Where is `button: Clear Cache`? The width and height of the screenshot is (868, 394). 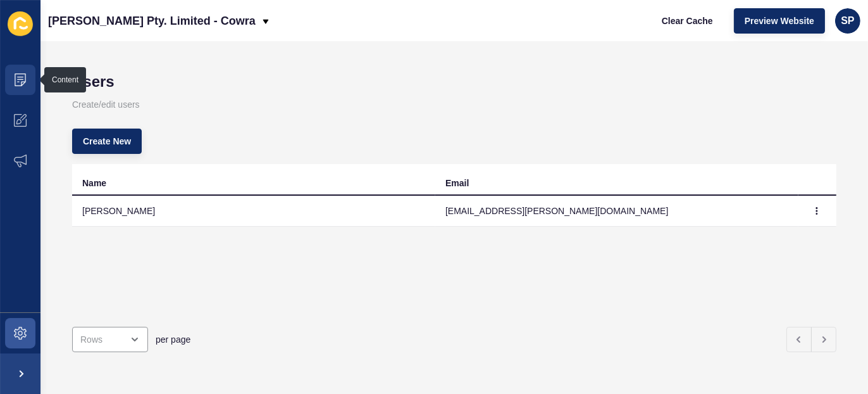
button: Clear Cache is located at coordinates (687, 21).